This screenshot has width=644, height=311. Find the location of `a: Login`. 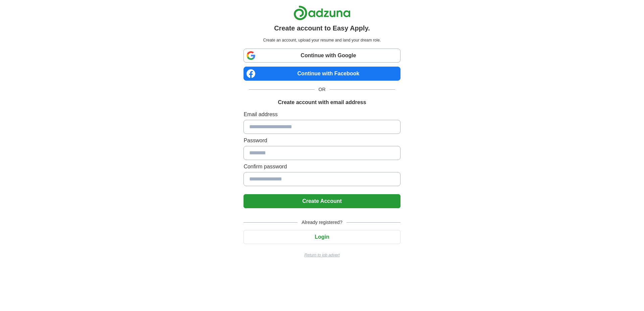

a: Login is located at coordinates (322, 237).